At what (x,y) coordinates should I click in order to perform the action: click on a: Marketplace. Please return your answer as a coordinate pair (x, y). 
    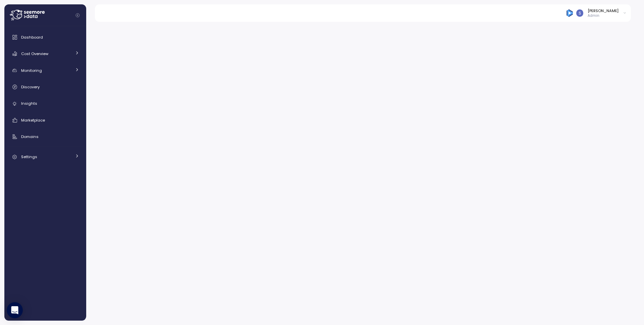
    Looking at the image, I should click on (45, 120).